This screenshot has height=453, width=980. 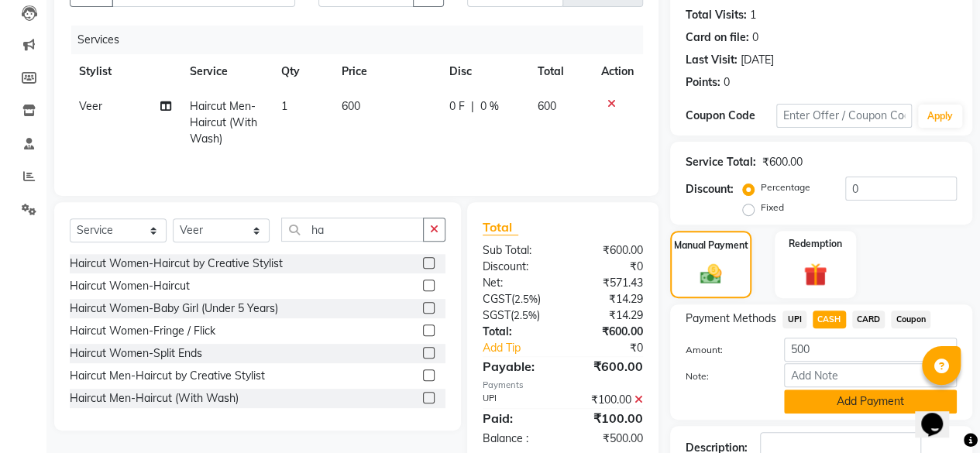 I want to click on div: Haircut Women-Split Ends, so click(x=135, y=353).